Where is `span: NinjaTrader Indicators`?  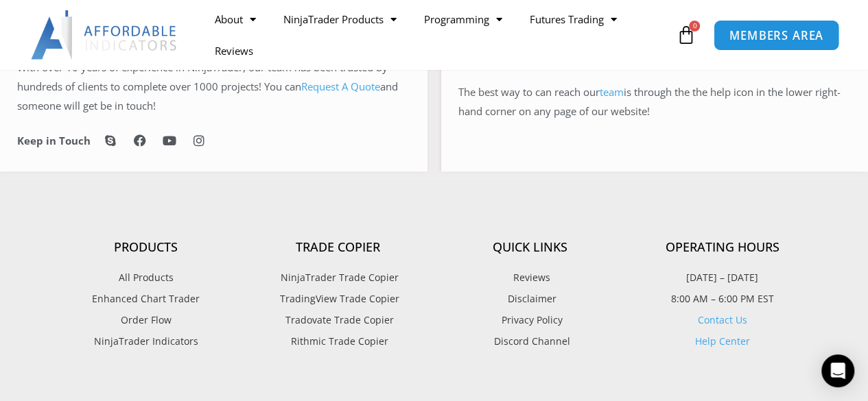 span: NinjaTrader Indicators is located at coordinates (146, 341).